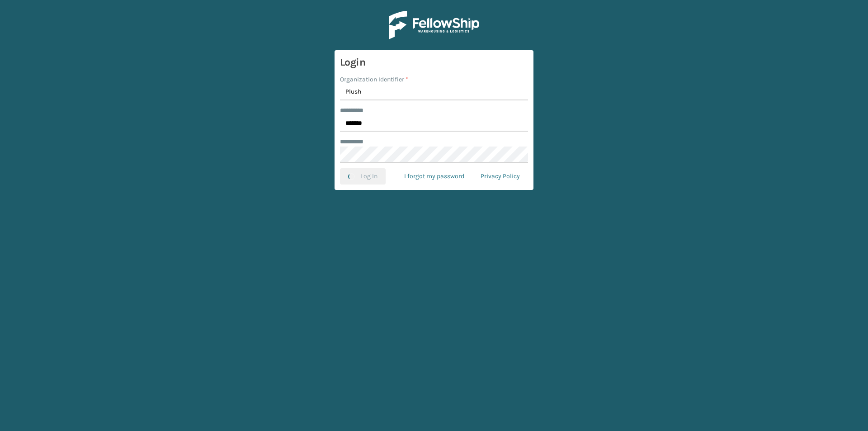  What do you see at coordinates (374, 79) in the screenshot?
I see `label: Organization Identifier` at bounding box center [374, 79].